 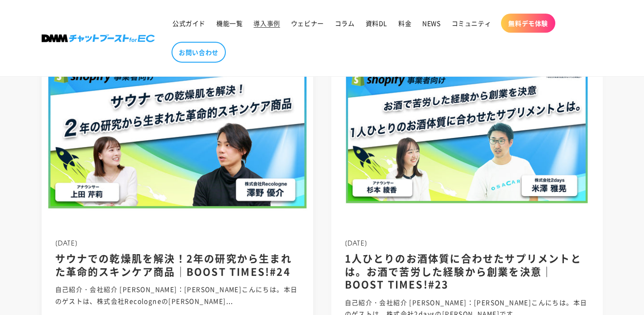 What do you see at coordinates (189, 23) in the screenshot?
I see `span: 公式ガイド` at bounding box center [189, 23].